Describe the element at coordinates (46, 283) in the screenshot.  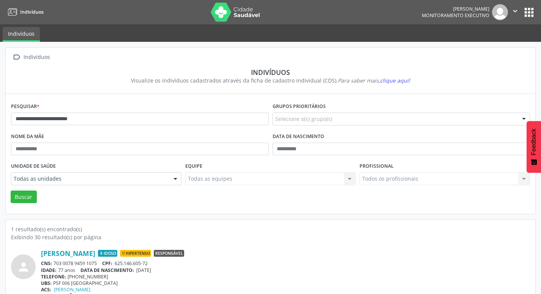
I see `span: UBS:` at that location.